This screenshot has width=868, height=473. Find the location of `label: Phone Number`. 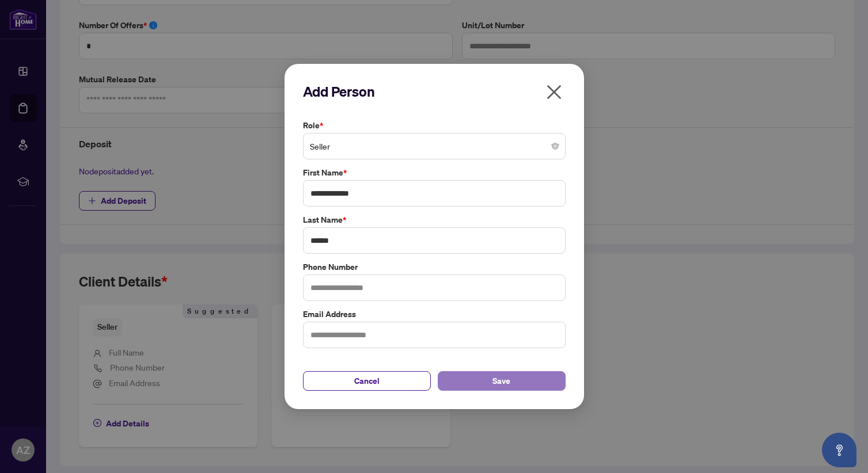

label: Phone Number is located at coordinates (434, 267).